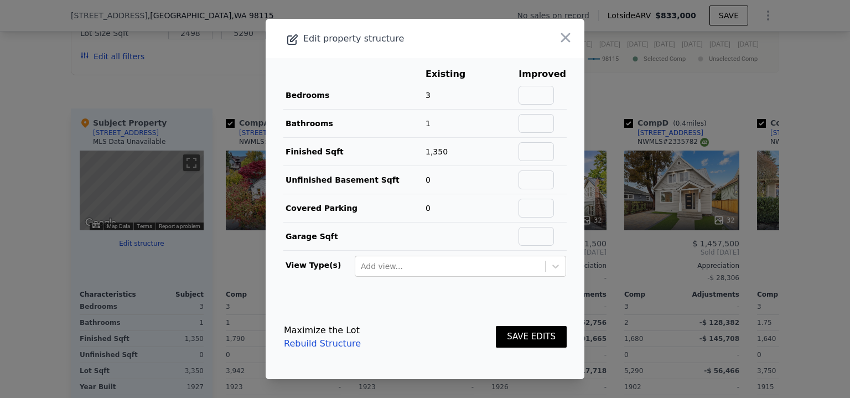 This screenshot has height=398, width=850. What do you see at coordinates (319, 264) in the screenshot?
I see `td: View Type(s)` at bounding box center [319, 264].